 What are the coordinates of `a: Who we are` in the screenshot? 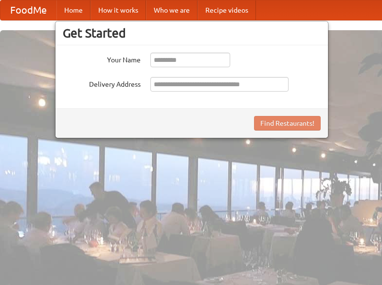 It's located at (172, 10).